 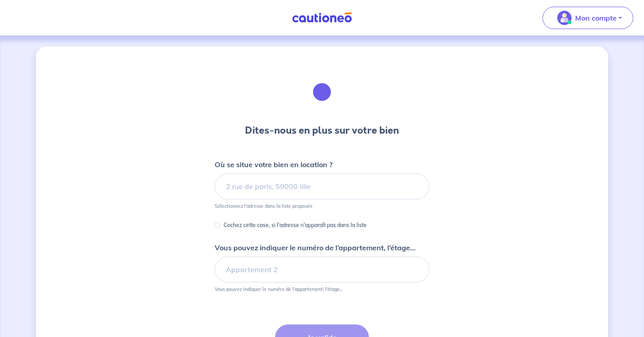 What do you see at coordinates (322, 17) in the screenshot?
I see `img: Cautioneo` at bounding box center [322, 17].